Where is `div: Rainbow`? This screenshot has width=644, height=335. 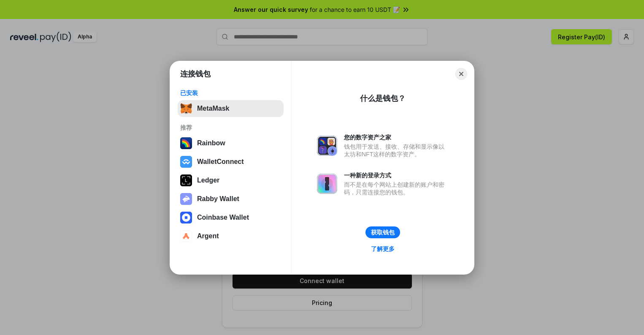
div: Rainbow is located at coordinates (211, 143).